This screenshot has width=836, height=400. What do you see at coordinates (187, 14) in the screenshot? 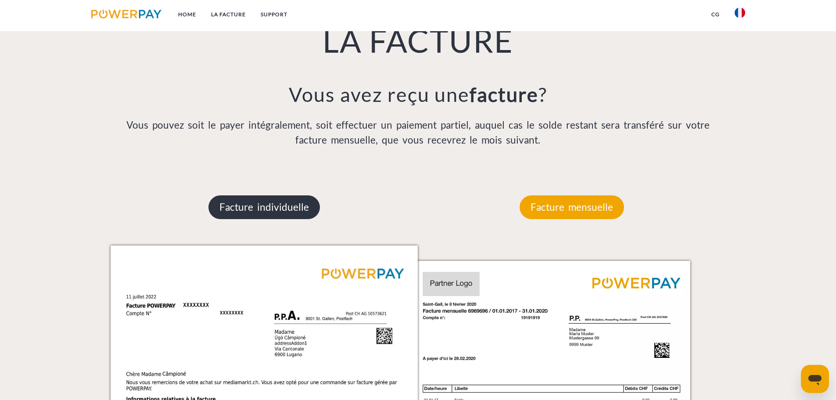
I see `a: Home` at bounding box center [187, 14].